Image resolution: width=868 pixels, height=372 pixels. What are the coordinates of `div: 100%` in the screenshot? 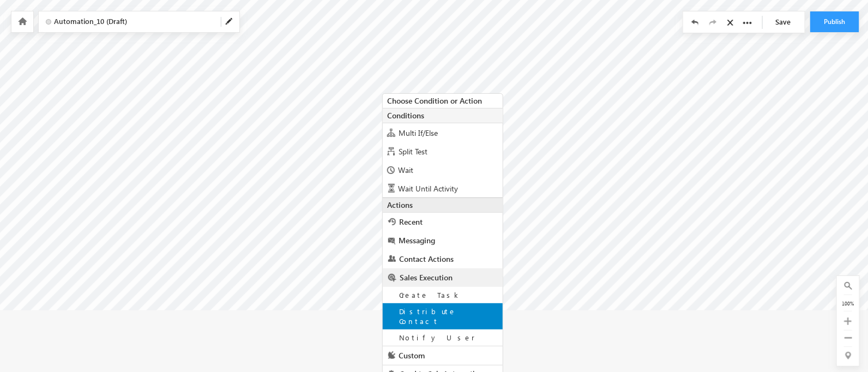 It's located at (848, 304).